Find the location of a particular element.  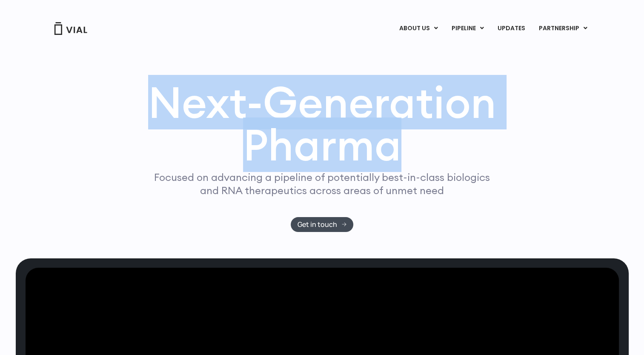

span: Get in touch is located at coordinates (317, 225).